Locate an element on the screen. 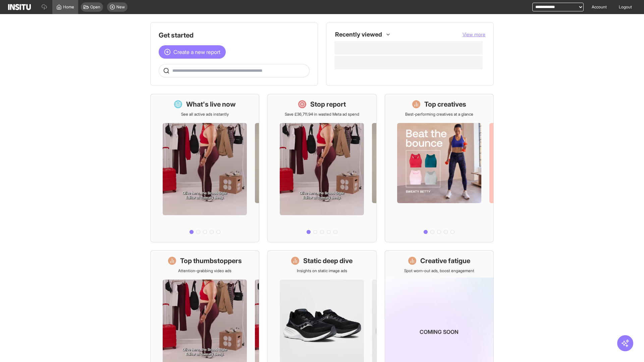 This screenshot has height=362, width=644. span: New is located at coordinates (120, 7).